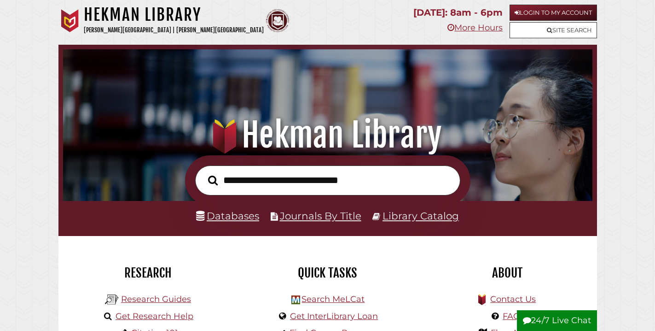 The width and height of the screenshot is (655, 331). I want to click on a: Research Guides, so click(156, 299).